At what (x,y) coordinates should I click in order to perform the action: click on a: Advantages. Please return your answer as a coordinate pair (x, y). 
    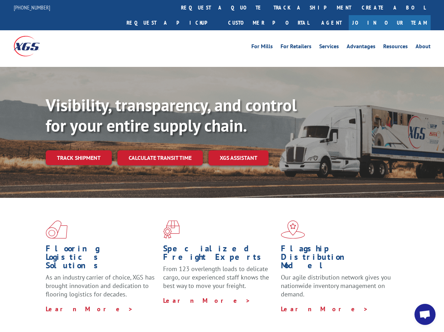
    Looking at the image, I should click on (361, 48).